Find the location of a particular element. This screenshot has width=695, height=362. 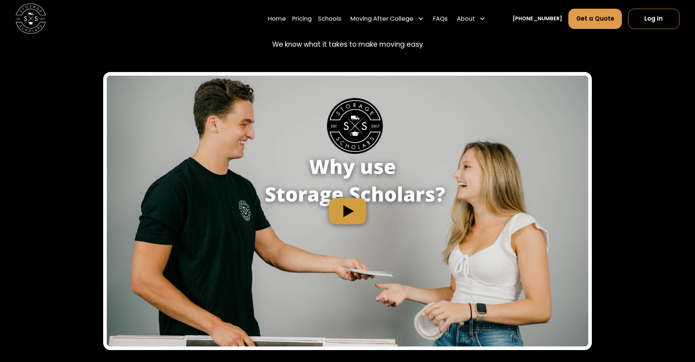

a: home is located at coordinates (30, 18).